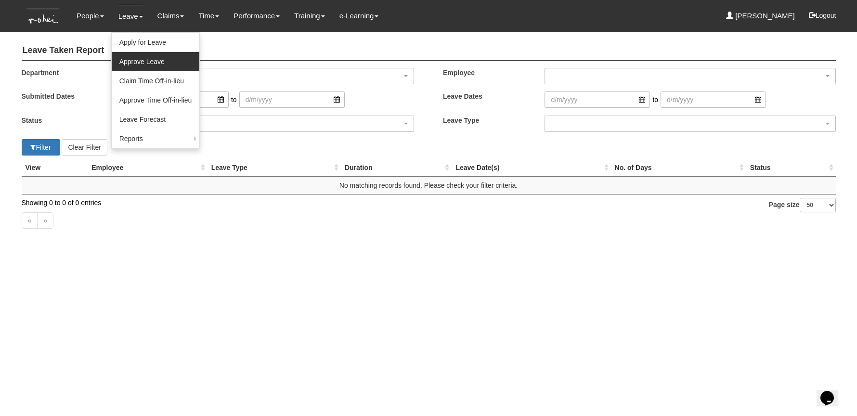 The image size is (857, 416). I want to click on label: Leave Type, so click(486, 120).